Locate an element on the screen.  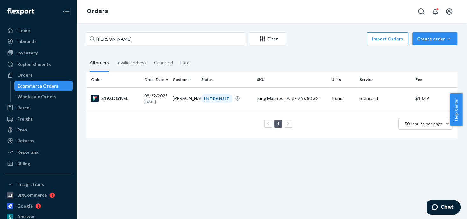
td: 1 unit is located at coordinates (343, 98).